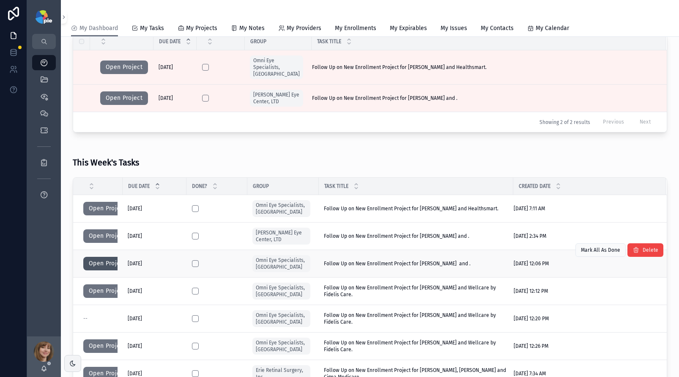  What do you see at coordinates (408, 28) in the screenshot?
I see `span: My Expirables` at bounding box center [408, 28].